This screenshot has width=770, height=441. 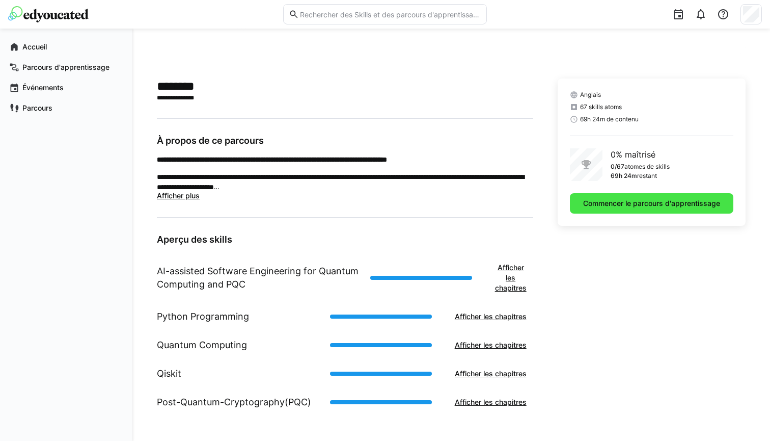 What do you see at coordinates (609, 119) in the screenshot?
I see `span: 69h 24m de contenu` at bounding box center [609, 119].